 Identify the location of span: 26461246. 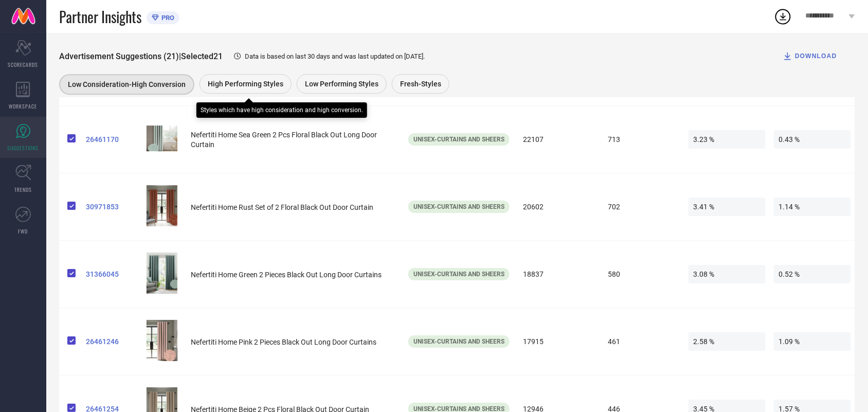
(112, 342).